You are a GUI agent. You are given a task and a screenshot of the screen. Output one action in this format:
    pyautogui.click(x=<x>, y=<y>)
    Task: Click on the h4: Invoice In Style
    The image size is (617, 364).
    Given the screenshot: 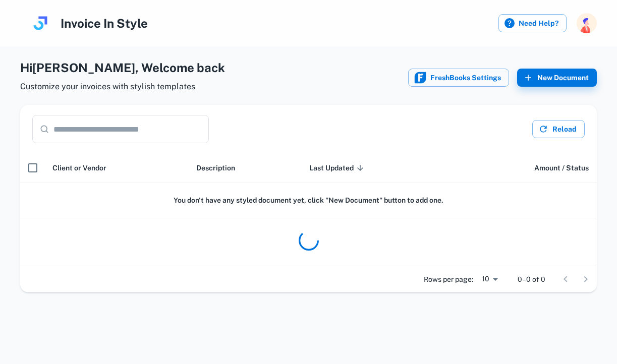 What is the action you would take?
    pyautogui.click(x=104, y=23)
    